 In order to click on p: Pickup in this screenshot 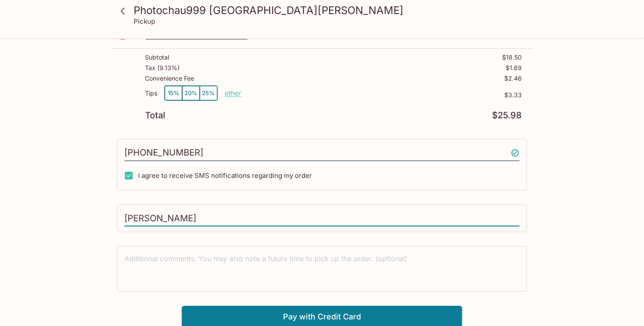, I will do `click(144, 21)`.